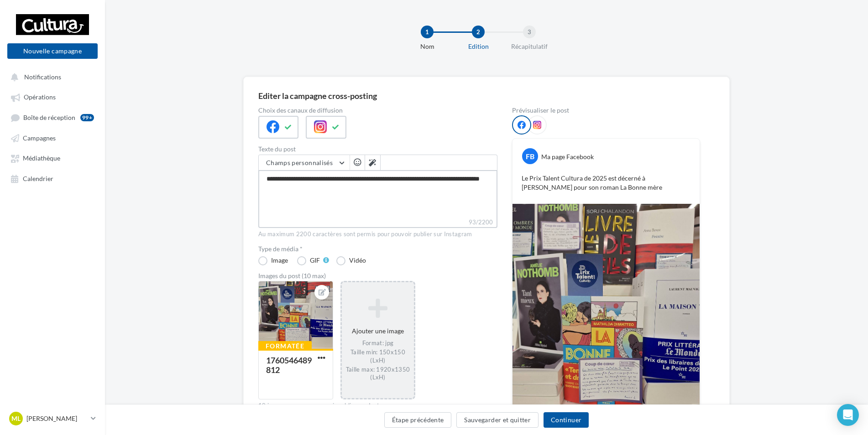  What do you see at coordinates (378, 222) in the screenshot?
I see `label: 93/2200` at bounding box center [378, 222].